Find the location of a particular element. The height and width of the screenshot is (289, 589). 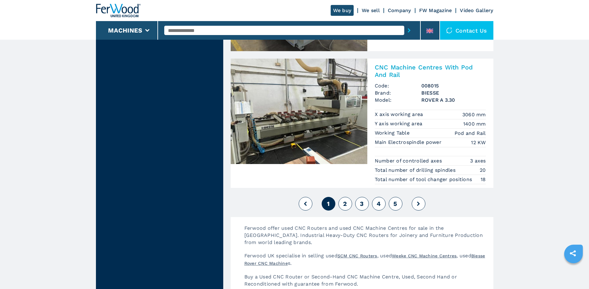

h3: 008015 is located at coordinates (453, 86).